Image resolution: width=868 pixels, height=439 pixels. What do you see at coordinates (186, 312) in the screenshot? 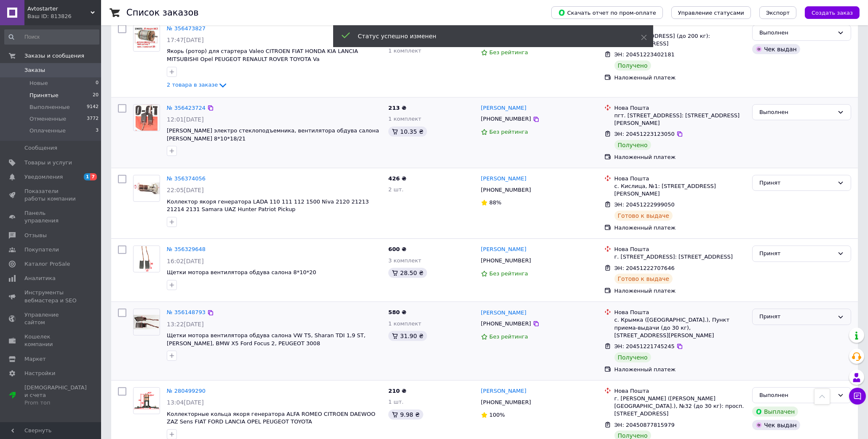
I see `a: № 356148793` at bounding box center [186, 312].